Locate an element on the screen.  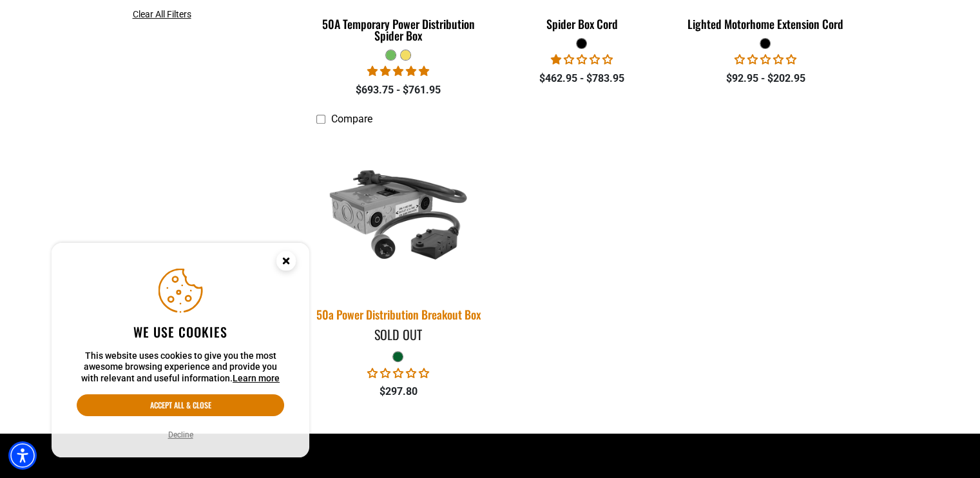
span: Clear All Filters is located at coordinates (162, 14).